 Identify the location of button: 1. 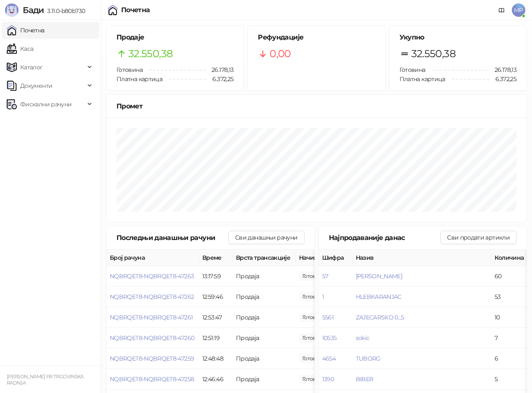
(323, 296).